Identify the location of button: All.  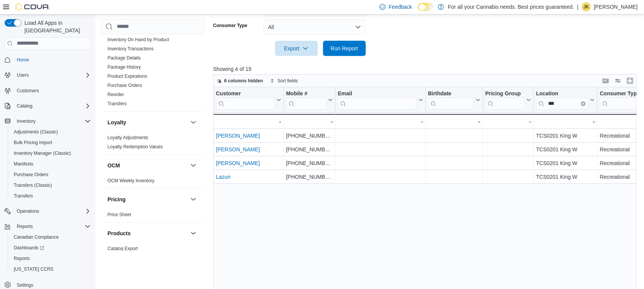
(315, 27).